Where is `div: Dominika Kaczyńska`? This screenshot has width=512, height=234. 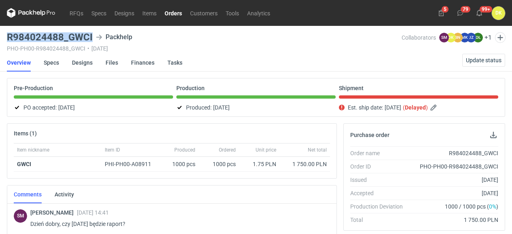
div: Dominika Kaczyńska is located at coordinates (498, 13).